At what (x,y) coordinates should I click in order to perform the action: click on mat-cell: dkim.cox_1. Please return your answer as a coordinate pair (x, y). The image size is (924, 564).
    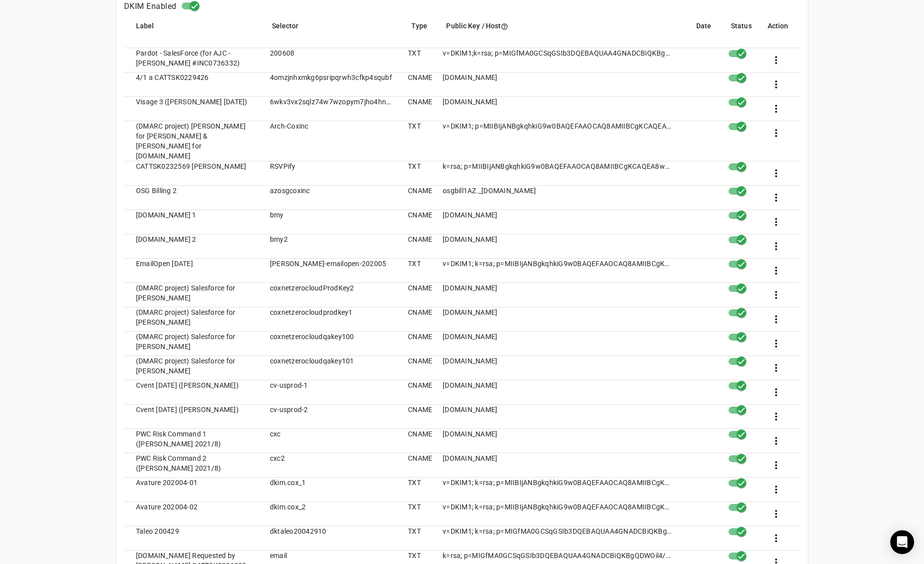
    Looking at the image, I should click on (331, 489).